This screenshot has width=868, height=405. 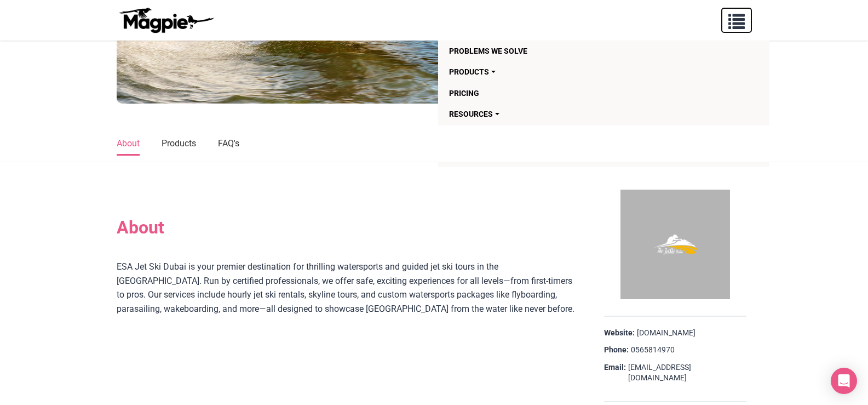 I want to click on a: FAQ's, so click(x=228, y=144).